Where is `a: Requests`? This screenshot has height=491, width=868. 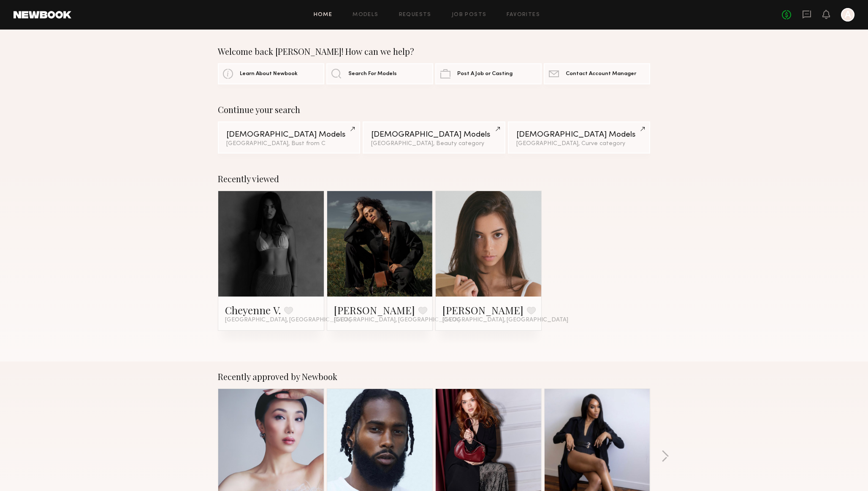 a: Requests is located at coordinates (415, 15).